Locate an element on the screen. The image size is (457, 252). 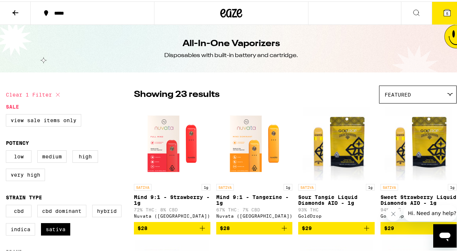
a: Open page for Sweet Strawberry Liquid Diamonds AIO - 1g from GoldDrop is located at coordinates (418, 163).